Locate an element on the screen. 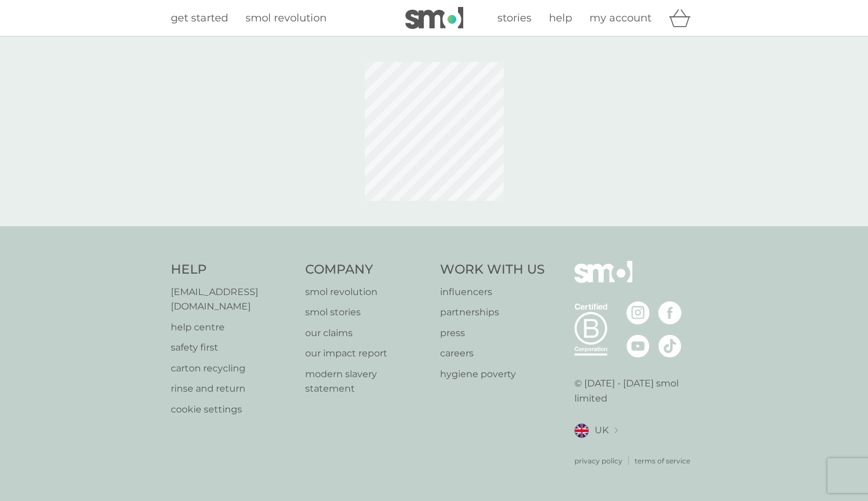 The image size is (868, 501). a: modern slavery statement is located at coordinates (366, 381).